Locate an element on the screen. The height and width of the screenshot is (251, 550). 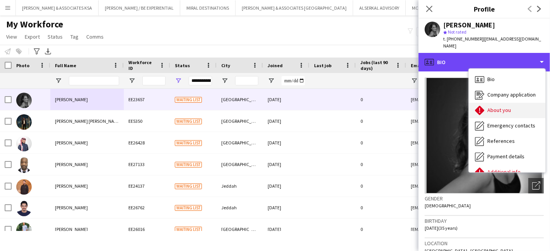
button: MCH GLOBAL is located at coordinates (425, 8).